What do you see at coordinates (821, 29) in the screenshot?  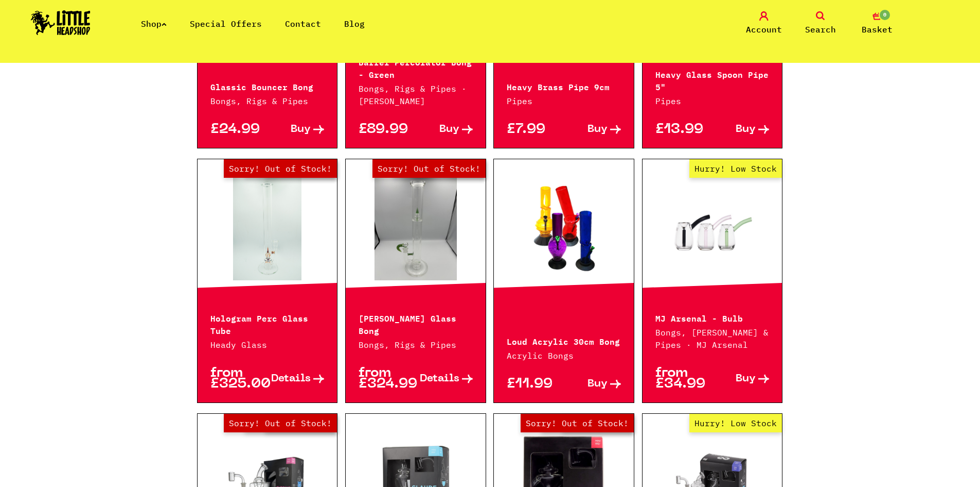 I see `span: Search` at bounding box center [821, 29].